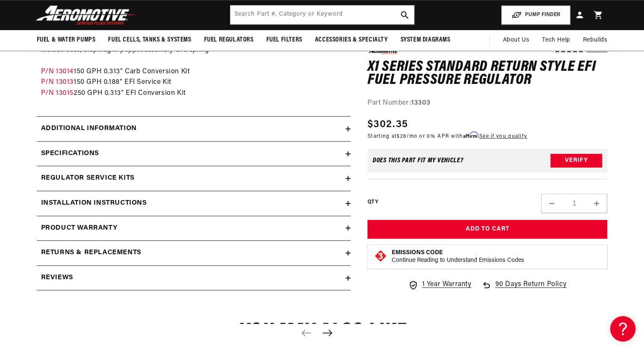  I want to click on span: System Diagrams, so click(426, 40).